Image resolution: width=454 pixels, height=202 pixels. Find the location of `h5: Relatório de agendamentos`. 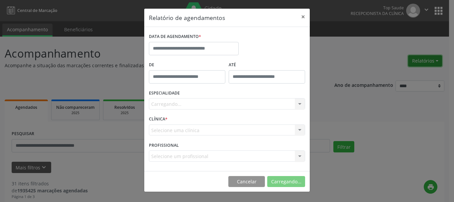

h5: Relatório de agendamentos is located at coordinates (187, 18).